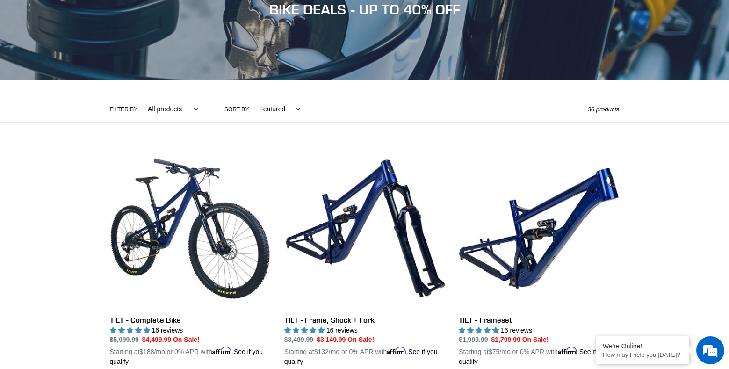 This screenshot has height=369, width=729. I want to click on label: Filter by, so click(124, 109).